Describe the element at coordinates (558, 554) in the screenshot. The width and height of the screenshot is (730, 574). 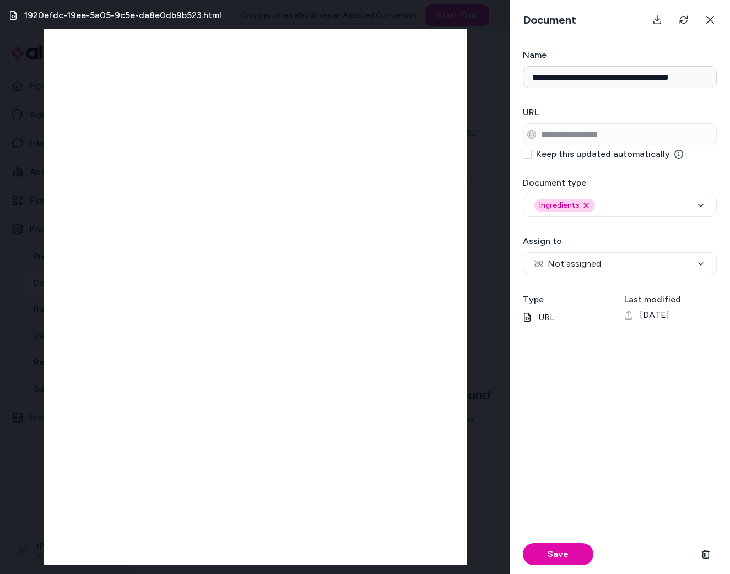
I see `button: Save` at that location.